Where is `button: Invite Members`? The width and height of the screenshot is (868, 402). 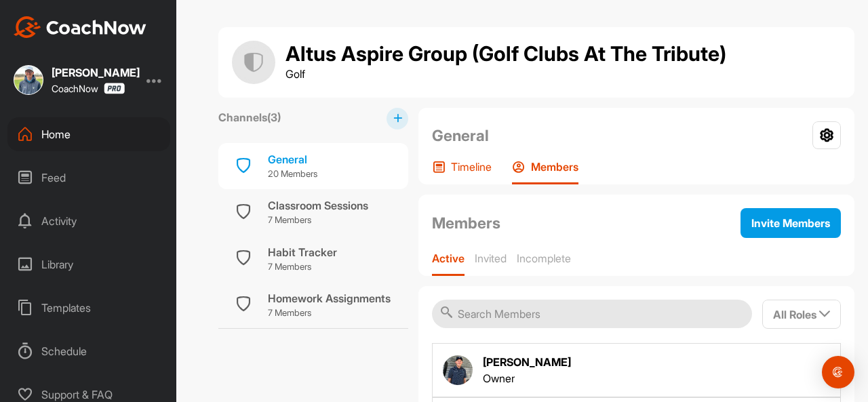
button: Invite Members is located at coordinates (790, 223).